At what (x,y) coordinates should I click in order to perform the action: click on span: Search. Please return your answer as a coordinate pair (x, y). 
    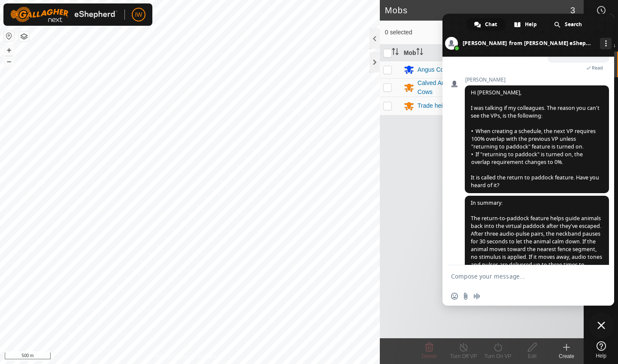
    Looking at the image, I should click on (574, 24).